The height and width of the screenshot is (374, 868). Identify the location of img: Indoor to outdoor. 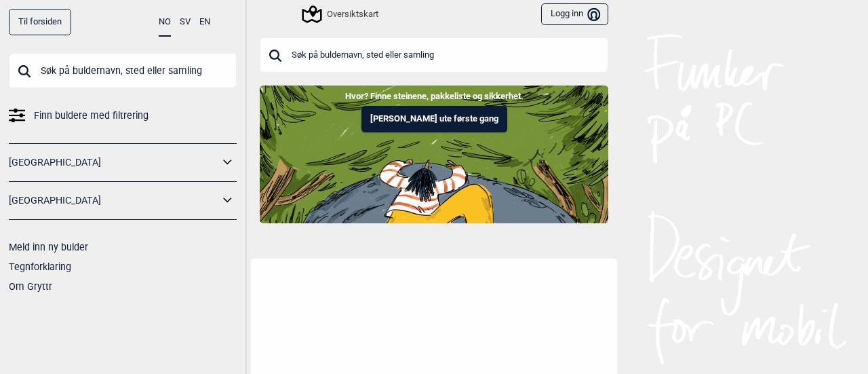
(434, 154).